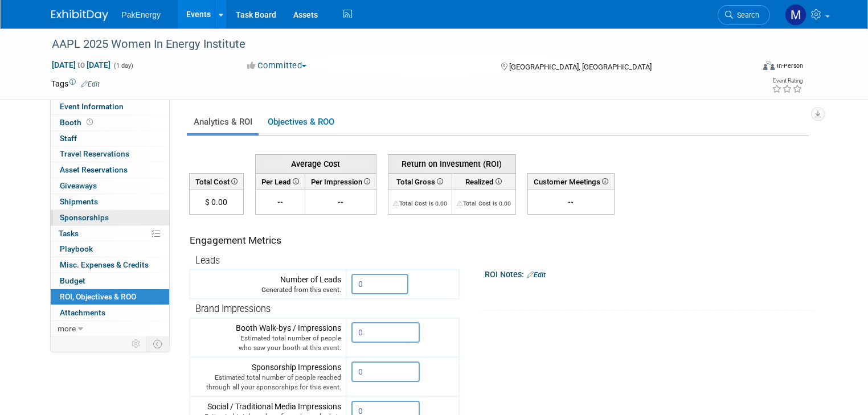  I want to click on span: Tasks, so click(68, 234).